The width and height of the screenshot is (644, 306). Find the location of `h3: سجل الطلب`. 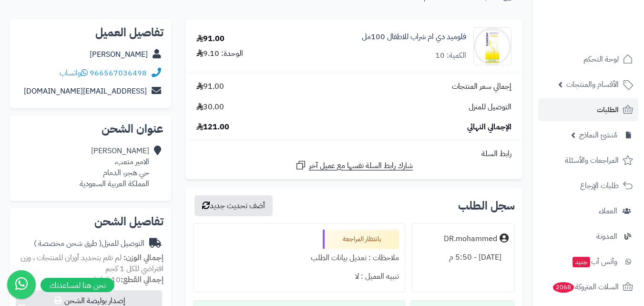

h3: سجل الطلب is located at coordinates (486, 205).